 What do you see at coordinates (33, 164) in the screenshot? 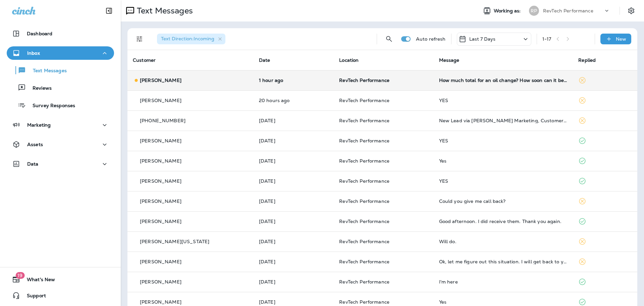
I see `p: Data` at bounding box center [33, 164].